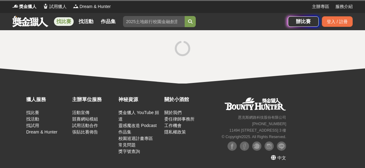 The image size is (365, 168). What do you see at coordinates (173, 112) in the screenshot?
I see `a: 關於我們` at bounding box center [173, 112].